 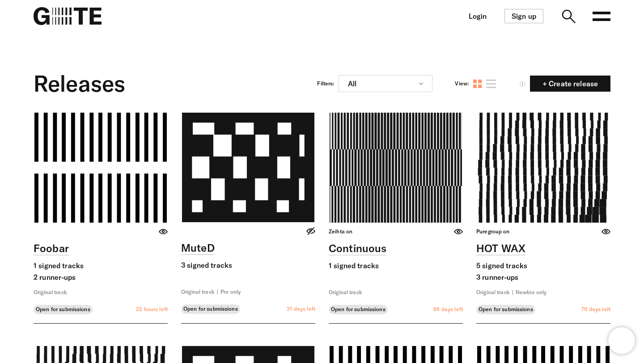 What do you see at coordinates (524, 16) in the screenshot?
I see `a: Sign up` at bounding box center [524, 16].